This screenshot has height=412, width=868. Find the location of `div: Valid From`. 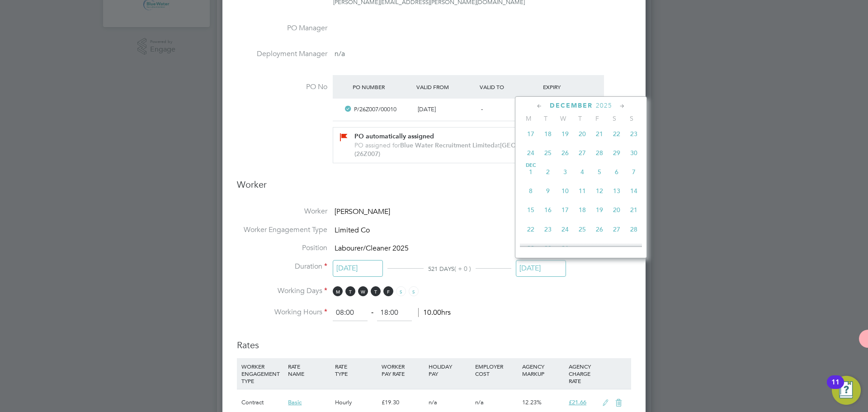

div: Valid From is located at coordinates (446, 87).